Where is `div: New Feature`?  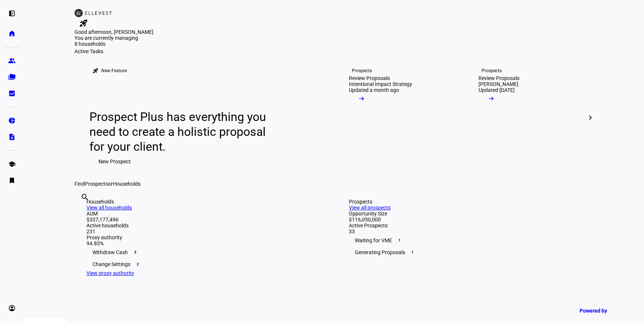 div: New Feature is located at coordinates (114, 71).